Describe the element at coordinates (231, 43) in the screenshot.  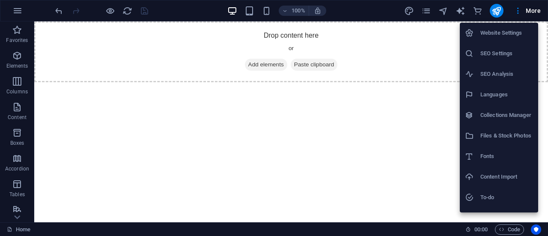
I see `span: Add elements` at that location.